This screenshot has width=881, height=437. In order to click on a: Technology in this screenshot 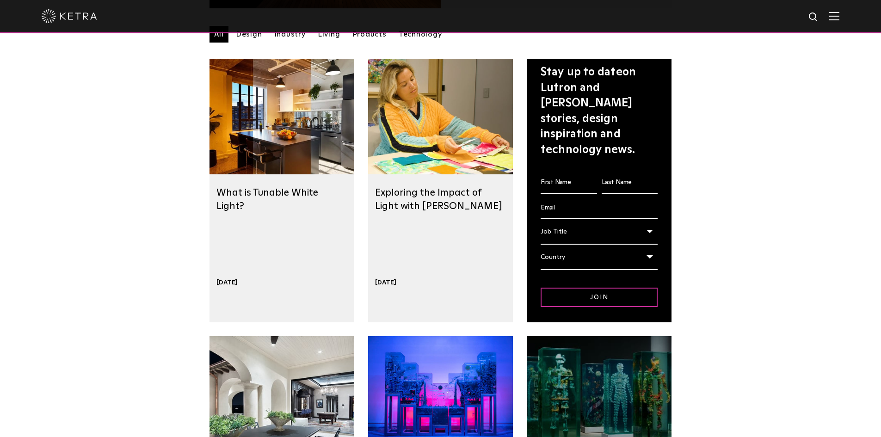, I will do `click(420, 34)`.